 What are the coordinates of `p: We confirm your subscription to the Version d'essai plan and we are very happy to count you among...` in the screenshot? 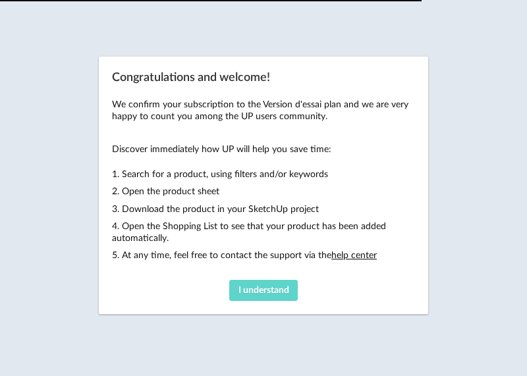 It's located at (263, 111).